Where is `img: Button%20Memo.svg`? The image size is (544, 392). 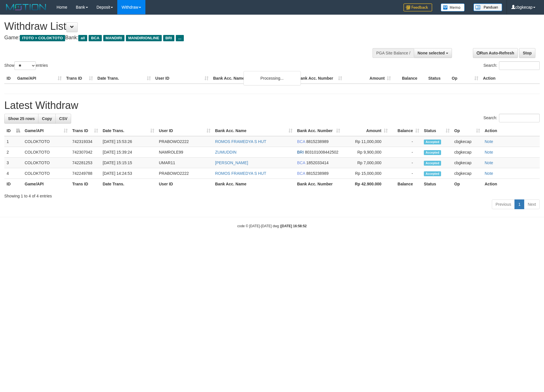 img: Button%20Memo.svg is located at coordinates (453, 8).